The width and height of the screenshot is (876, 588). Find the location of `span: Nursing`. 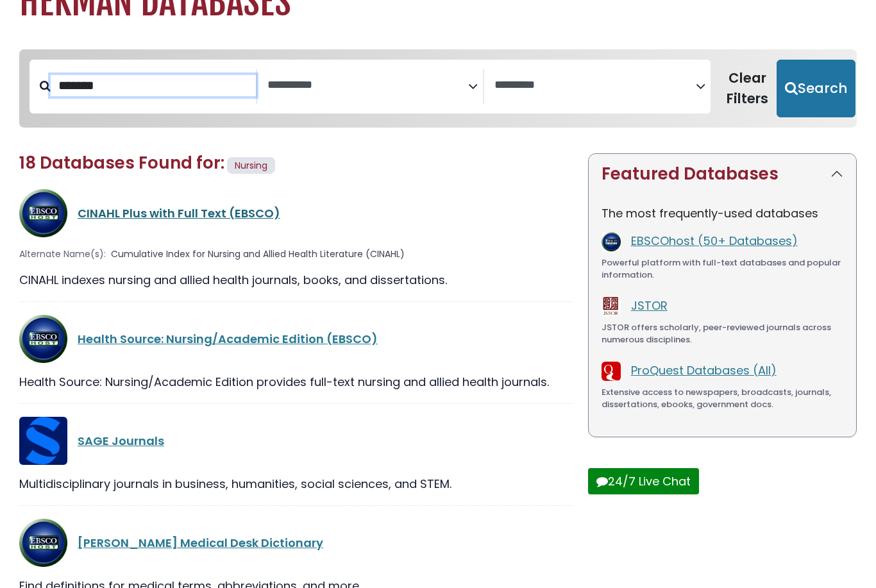

span: Nursing is located at coordinates (251, 165).